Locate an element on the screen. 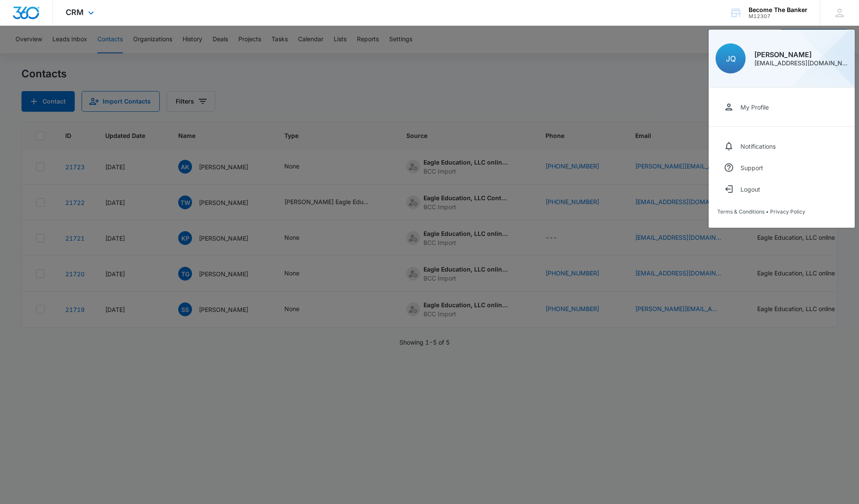  a: Support is located at coordinates (782, 167).